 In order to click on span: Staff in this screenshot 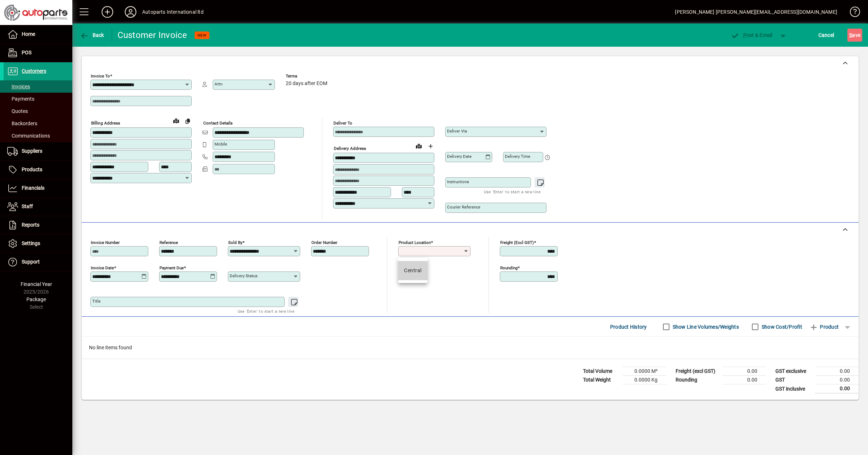, I will do `click(28, 206)`.